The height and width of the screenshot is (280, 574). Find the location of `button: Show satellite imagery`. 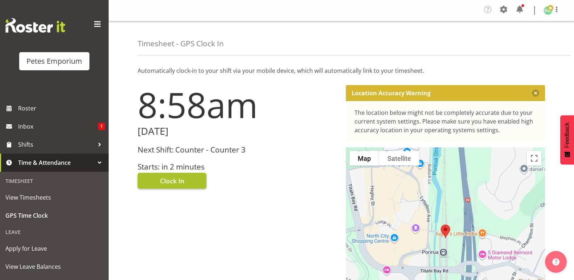

button: Show satellite imagery is located at coordinates (399, 158).